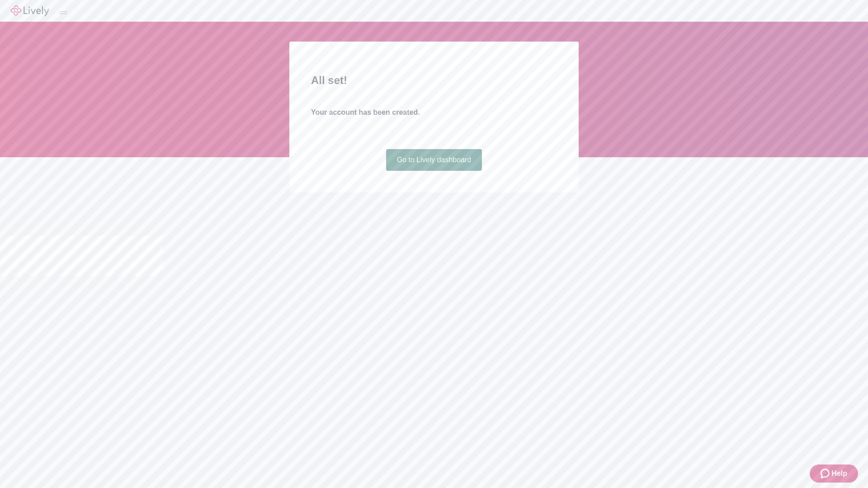 This screenshot has height=488, width=868. What do you see at coordinates (839, 474) in the screenshot?
I see `span: Help` at bounding box center [839, 474].